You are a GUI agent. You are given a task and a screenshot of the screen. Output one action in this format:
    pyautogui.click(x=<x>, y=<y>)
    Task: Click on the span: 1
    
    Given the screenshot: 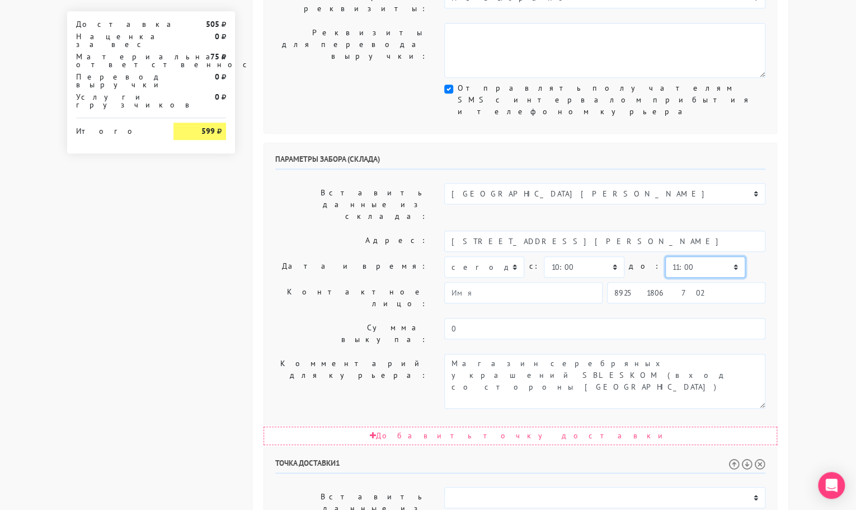 What is the action you would take?
    pyautogui.click(x=338, y=463)
    